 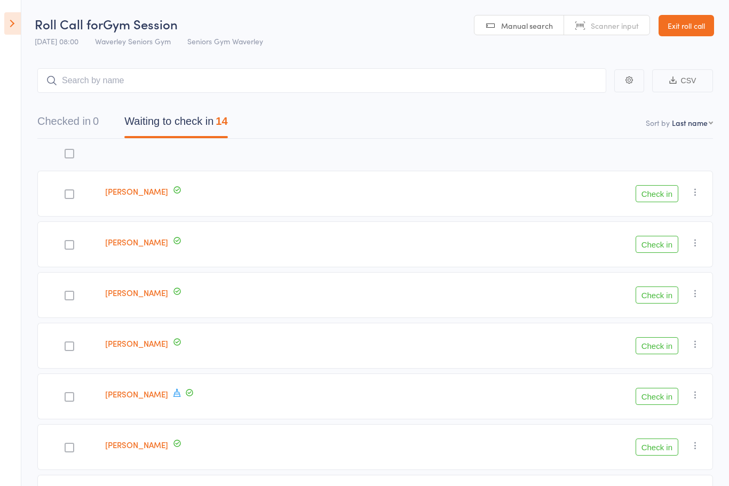 What do you see at coordinates (133, 41) in the screenshot?
I see `span: Waverley Seniors Gym` at bounding box center [133, 41].